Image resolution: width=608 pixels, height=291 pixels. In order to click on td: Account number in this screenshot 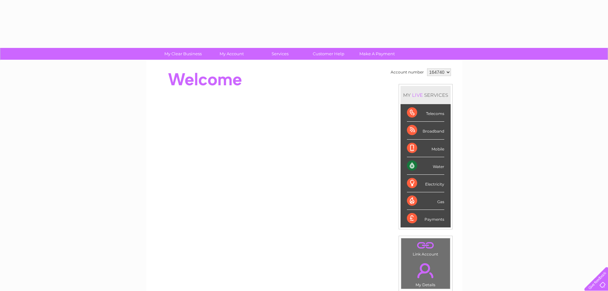, I will do `click(408, 72)`.